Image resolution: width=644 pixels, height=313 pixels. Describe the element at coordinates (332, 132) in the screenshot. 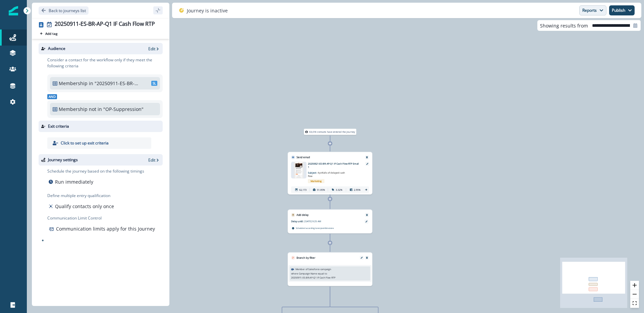

I see `p: 63,014 contacts have entered the journey` at that location.